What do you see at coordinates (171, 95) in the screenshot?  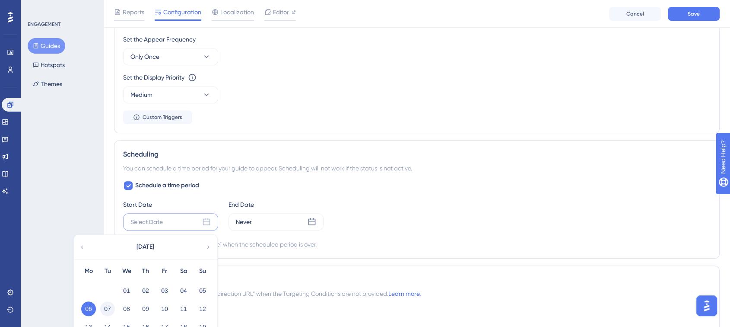 I see `button: Medium` at bounding box center [171, 95].